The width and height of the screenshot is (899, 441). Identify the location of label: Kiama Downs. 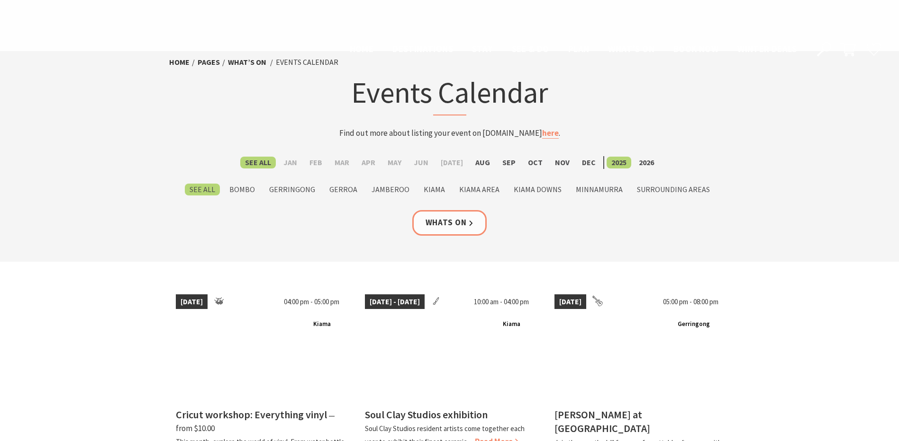
(537, 189).